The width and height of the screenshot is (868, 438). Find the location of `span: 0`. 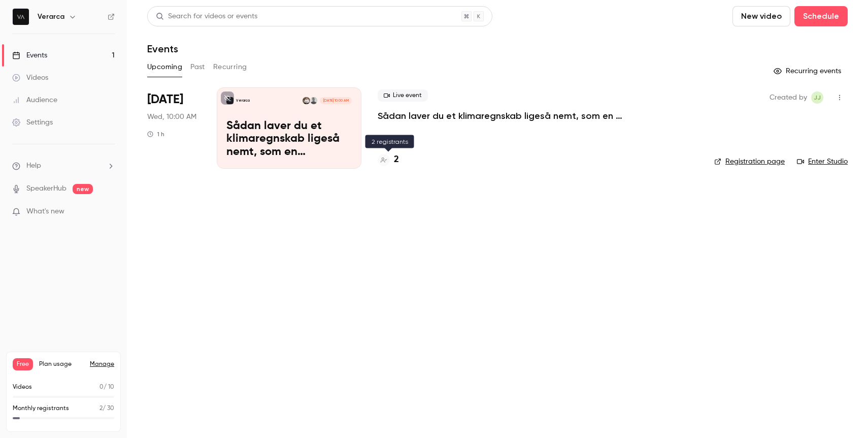

span: 0 is located at coordinates (102, 387).